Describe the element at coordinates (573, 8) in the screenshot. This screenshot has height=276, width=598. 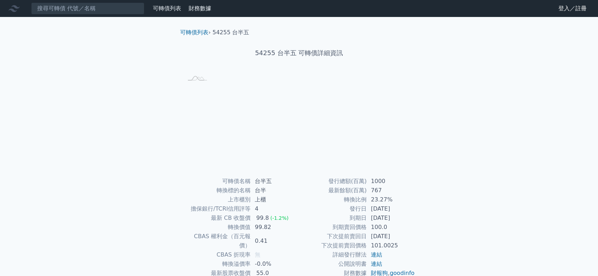
I see `a: 登入／註冊` at that location.